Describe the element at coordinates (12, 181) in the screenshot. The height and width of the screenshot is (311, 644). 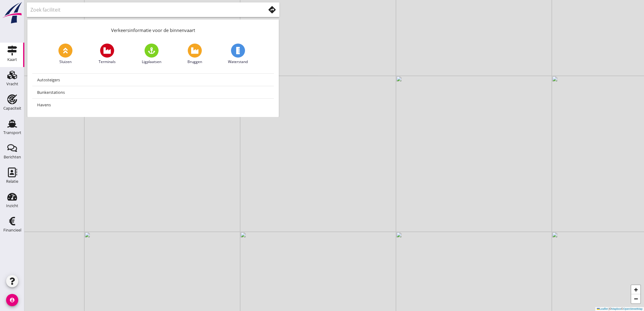
I see `div: Relatie` at that location.